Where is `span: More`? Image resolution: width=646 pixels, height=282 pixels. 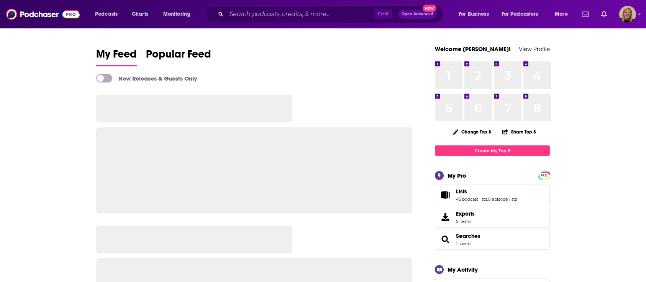 span: More is located at coordinates (561, 14).